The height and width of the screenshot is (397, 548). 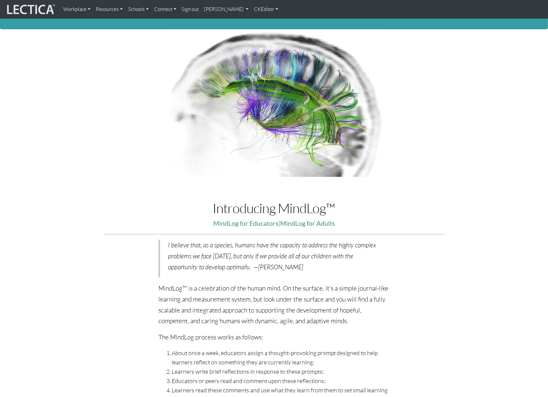 I want to click on a: Resources, so click(x=109, y=9).